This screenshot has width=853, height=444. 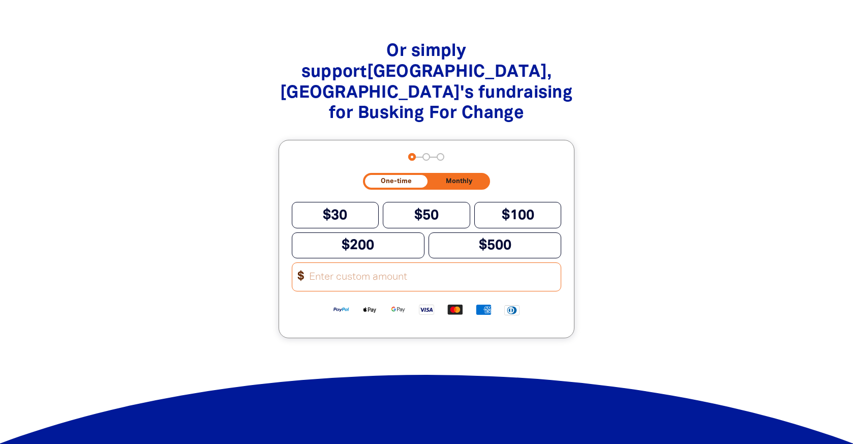 What do you see at coordinates (432, 277) in the screenshot?
I see `input: Enter custom amount` at bounding box center [432, 277].